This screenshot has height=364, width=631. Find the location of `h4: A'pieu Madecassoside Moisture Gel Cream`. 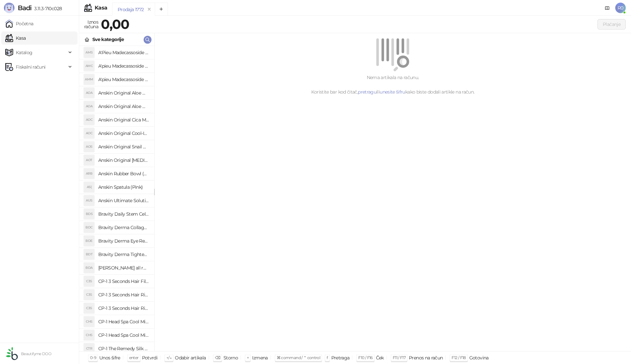

h4: A'pieu Madecassoside Moisture Gel Cream is located at coordinates (124, 80).